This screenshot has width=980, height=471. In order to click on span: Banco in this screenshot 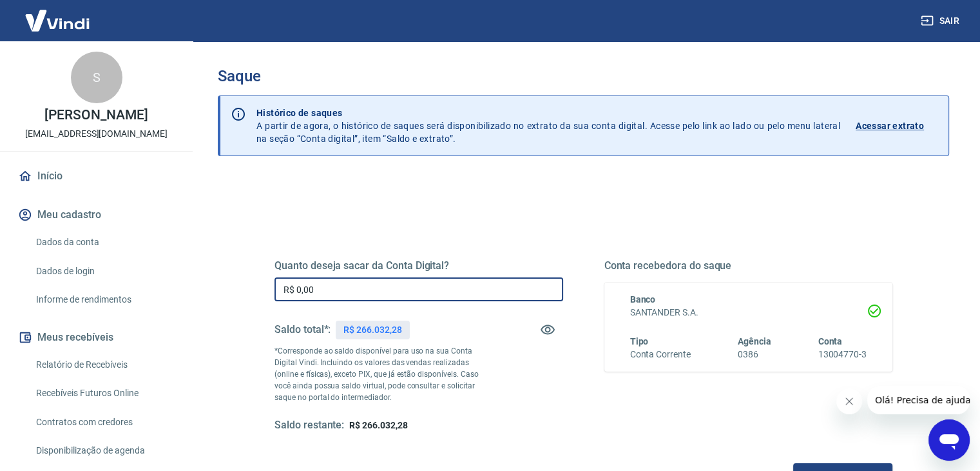, I will do `click(643, 299)`.